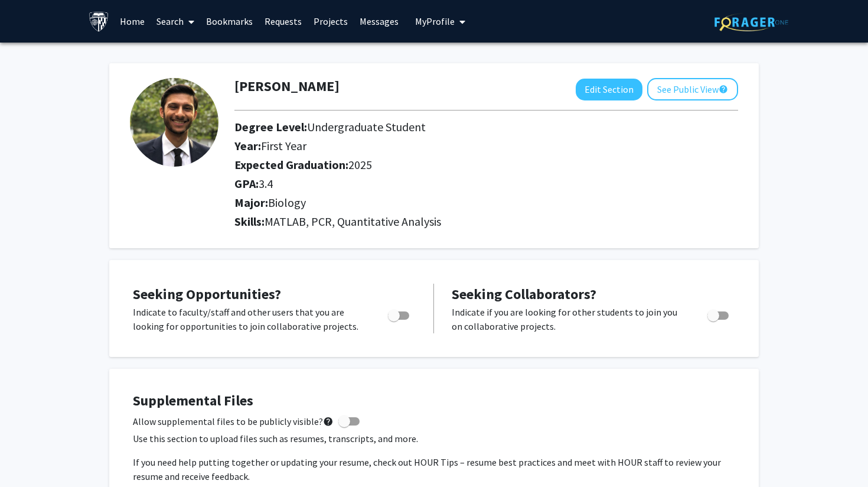 The width and height of the screenshot is (868, 487). What do you see at coordinates (331, 22) in the screenshot?
I see `a: Projects` at bounding box center [331, 22].